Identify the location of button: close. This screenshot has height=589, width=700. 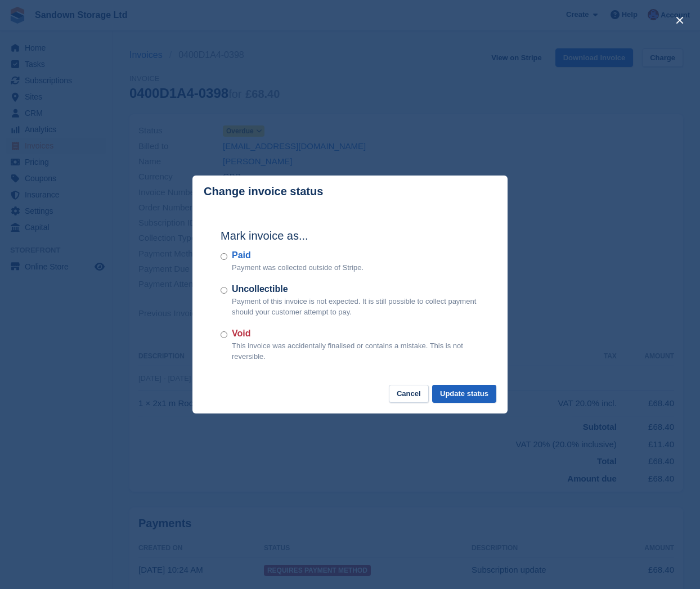
(680, 20).